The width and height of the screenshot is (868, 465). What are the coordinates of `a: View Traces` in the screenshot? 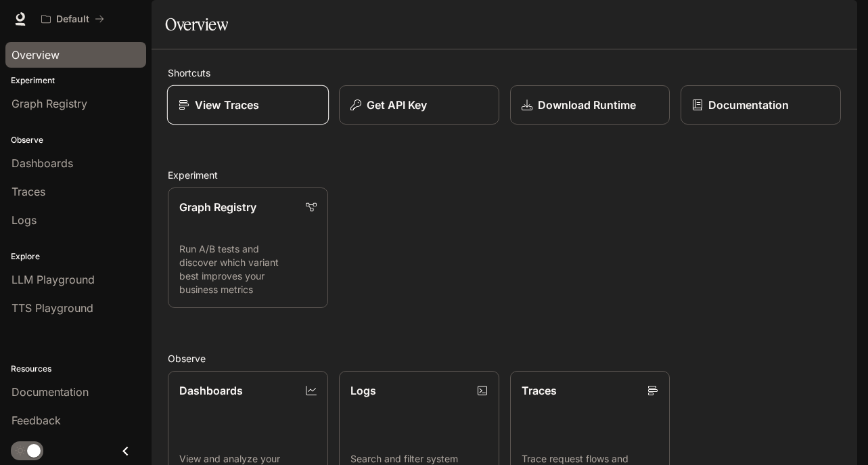 It's located at (248, 105).